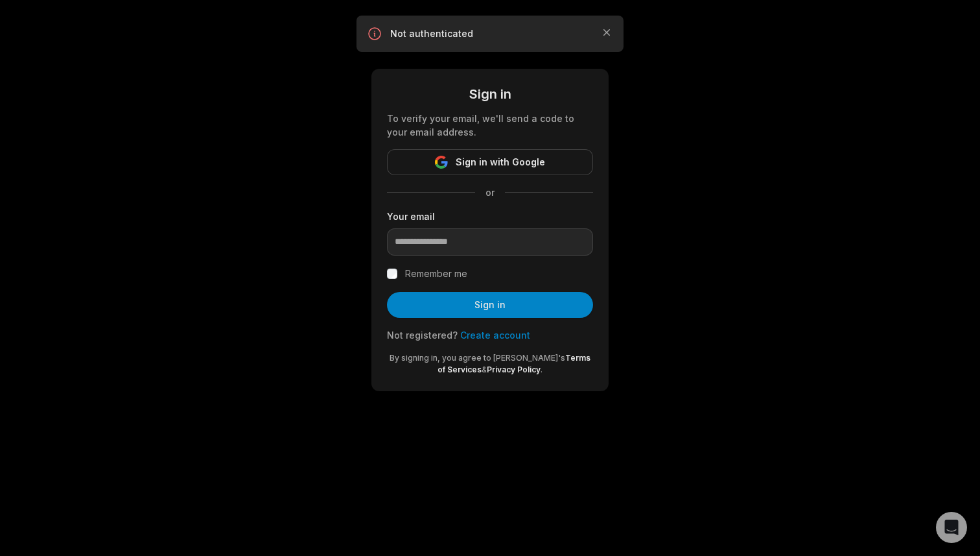 Image resolution: width=980 pixels, height=556 pixels. I want to click on label: Your email, so click(490, 216).